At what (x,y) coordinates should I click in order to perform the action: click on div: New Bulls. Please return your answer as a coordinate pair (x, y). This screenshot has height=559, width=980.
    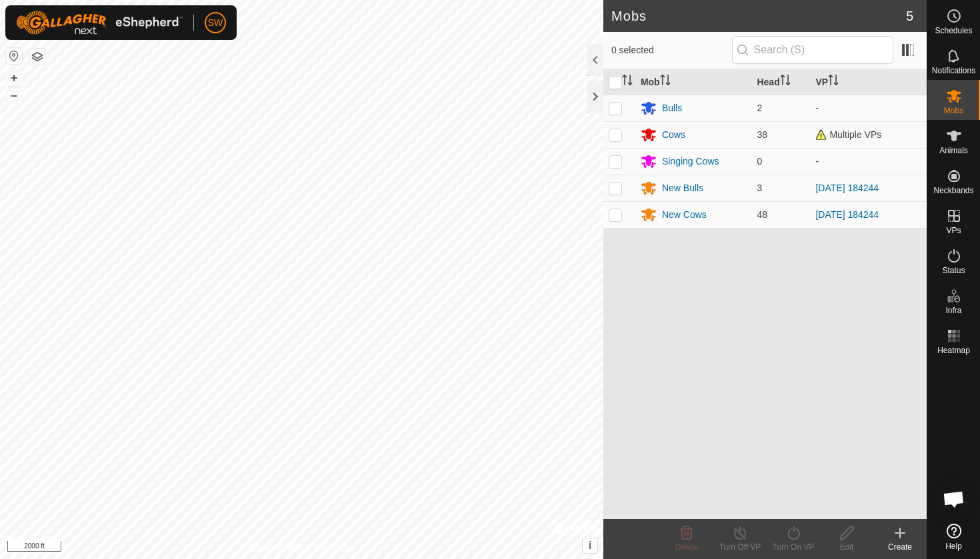
    Looking at the image, I should click on (683, 188).